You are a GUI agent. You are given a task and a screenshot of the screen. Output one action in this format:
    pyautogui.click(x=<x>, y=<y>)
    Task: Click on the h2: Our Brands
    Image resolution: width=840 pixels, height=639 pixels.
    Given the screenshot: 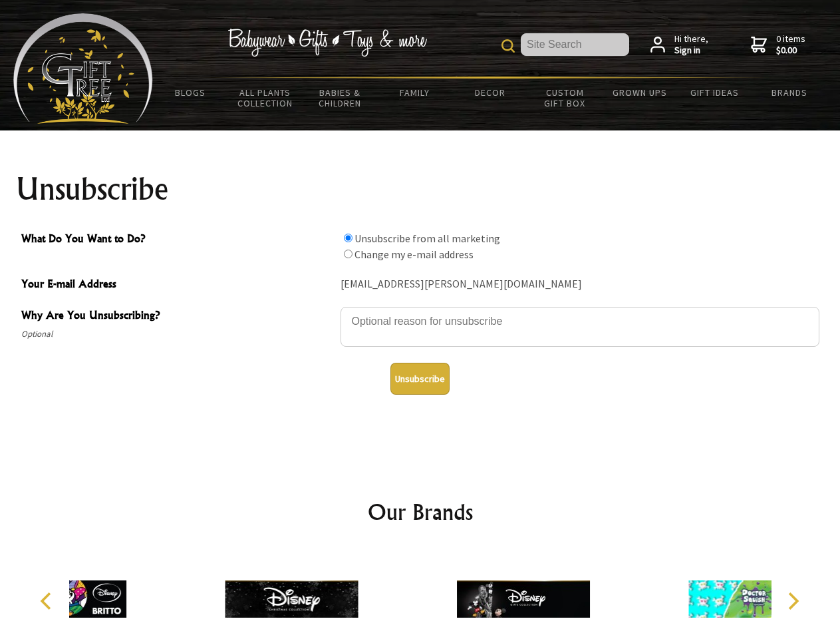 What is the action you would take?
    pyautogui.click(x=420, y=512)
    